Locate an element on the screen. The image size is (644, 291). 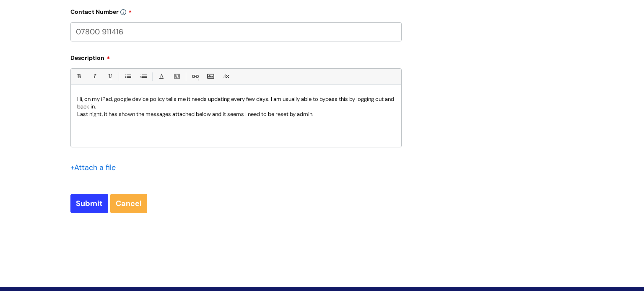
p: Last night, it has shown the messages attached below and it seems I need to be reset by admin. is located at coordinates (236, 114).